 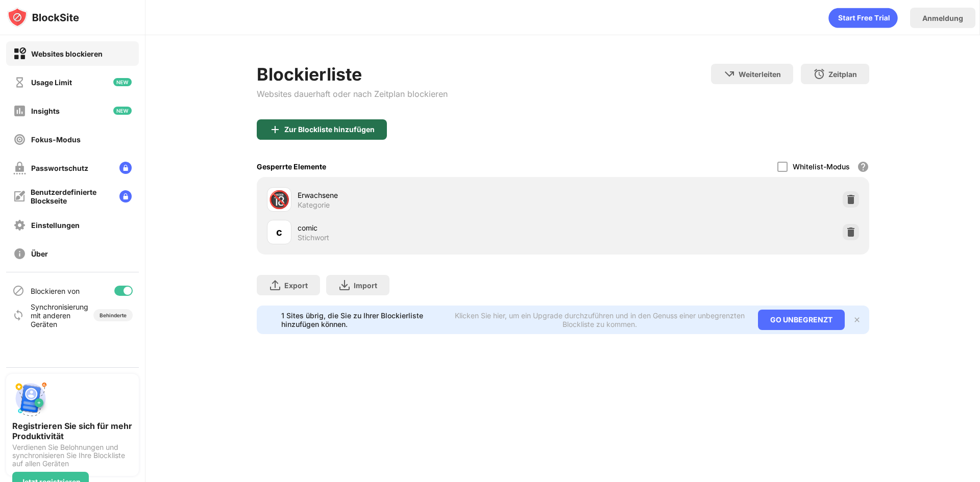 What do you see at coordinates (19, 315) in the screenshot?
I see `img: sync-icon.svg` at bounding box center [19, 315].